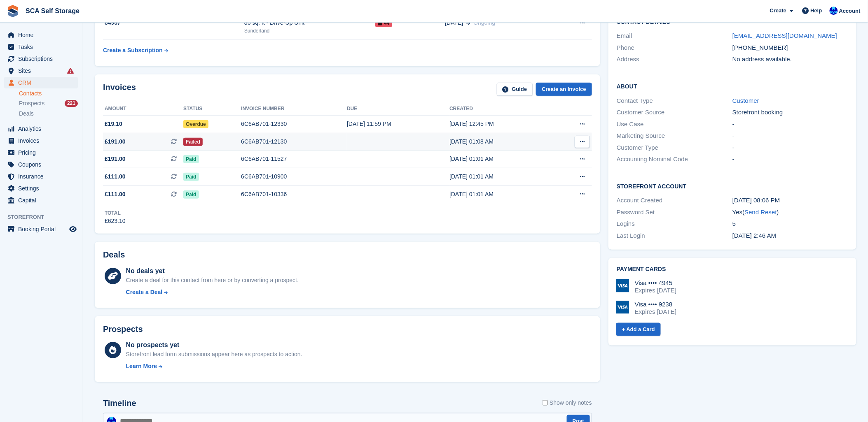 Image resolution: width=868 pixels, height=422 pixels. What do you see at coordinates (674, 148) in the screenshot?
I see `div: Customer Type` at bounding box center [674, 148].